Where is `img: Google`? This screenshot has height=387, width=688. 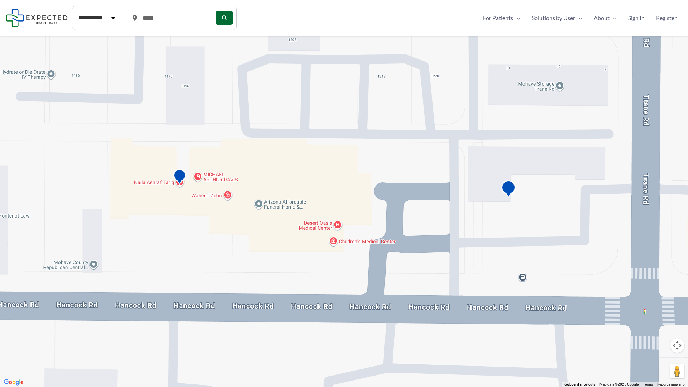 img: Google is located at coordinates (14, 382).